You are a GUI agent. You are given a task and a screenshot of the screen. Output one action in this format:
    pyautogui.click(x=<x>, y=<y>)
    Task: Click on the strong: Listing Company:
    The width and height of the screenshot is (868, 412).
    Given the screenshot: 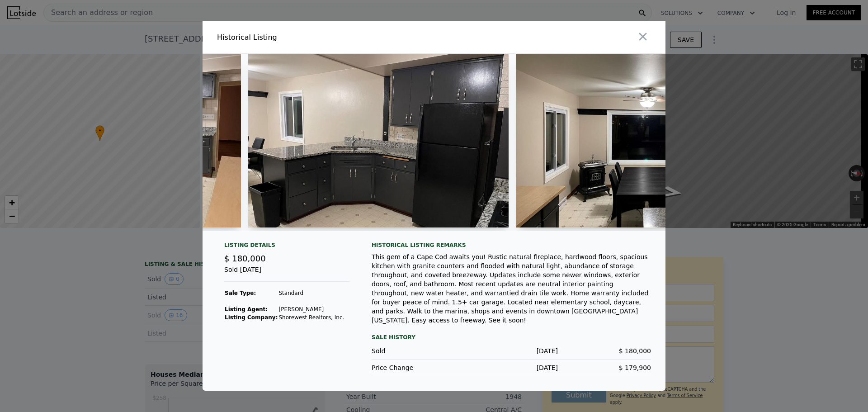 What is the action you would take?
    pyautogui.click(x=251, y=318)
    